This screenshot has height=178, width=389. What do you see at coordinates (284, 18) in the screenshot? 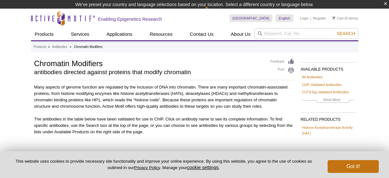
I see `a: English` at bounding box center [284, 18].